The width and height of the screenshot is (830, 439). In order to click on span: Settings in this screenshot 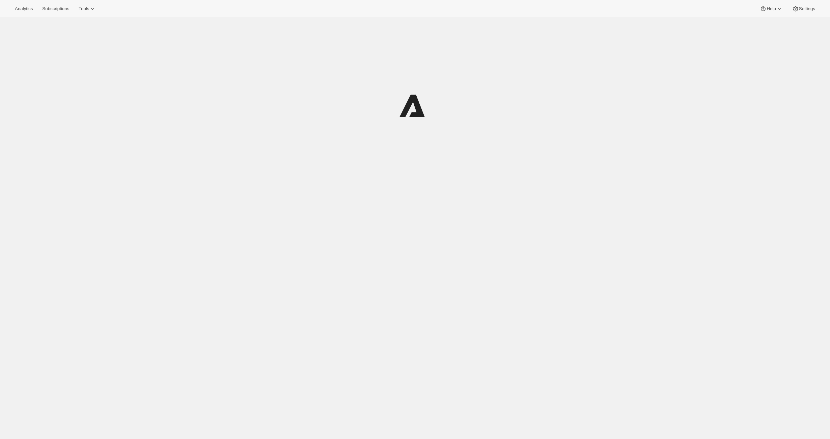, I will do `click(807, 9)`.